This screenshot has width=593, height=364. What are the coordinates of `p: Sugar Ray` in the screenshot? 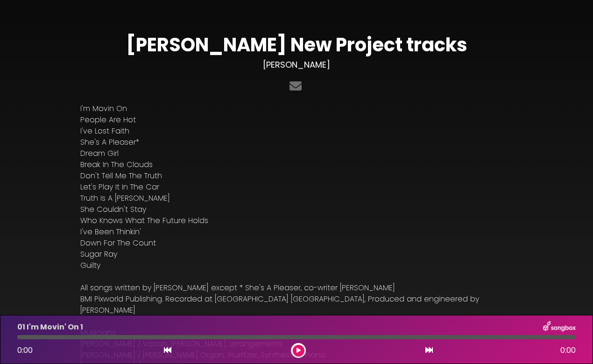 It's located at (296, 254).